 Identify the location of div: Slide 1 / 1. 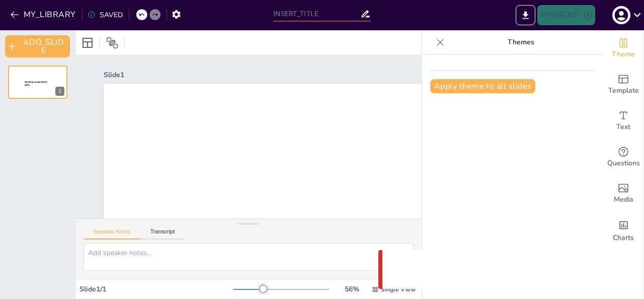
(156, 289).